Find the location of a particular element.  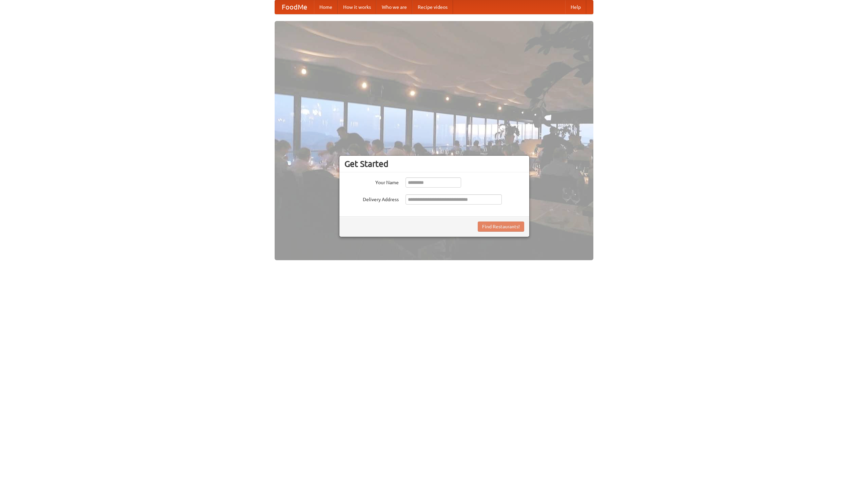

h3: Get Started is located at coordinates (434, 164).